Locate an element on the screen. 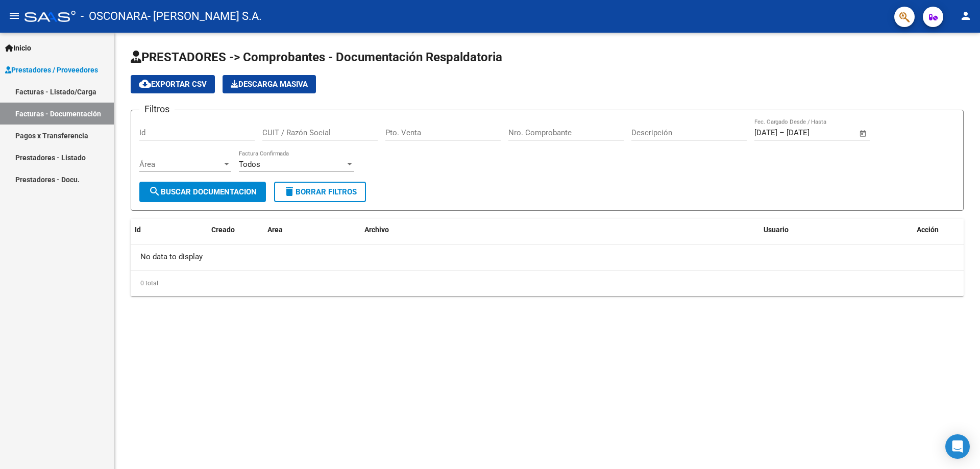  span: Creado is located at coordinates (223, 229).